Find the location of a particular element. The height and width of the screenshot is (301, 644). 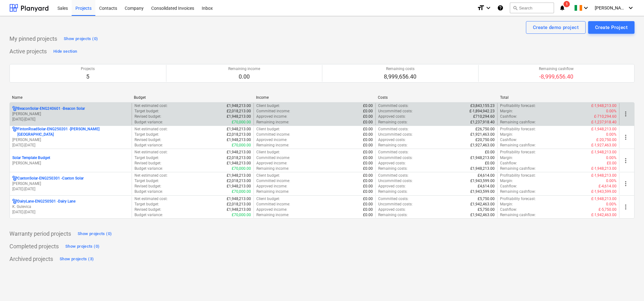

p: £1,943,599.00 is located at coordinates (482, 192).